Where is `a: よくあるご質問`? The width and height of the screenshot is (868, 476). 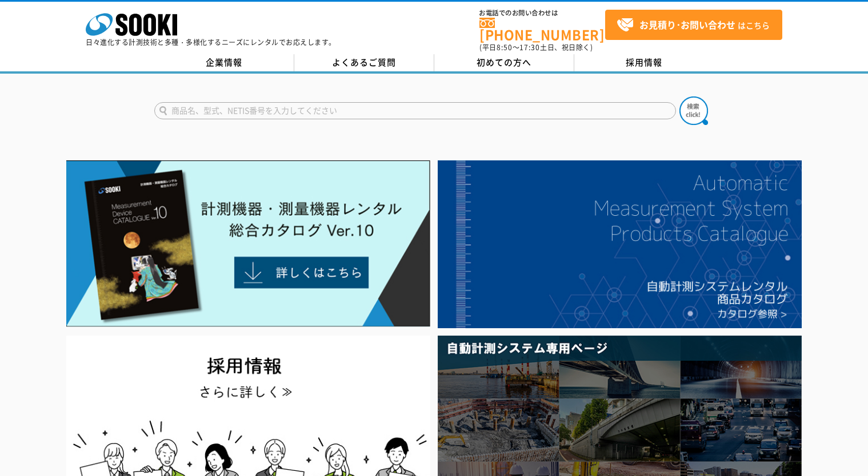
a: よくあるご質問 is located at coordinates (364, 63).